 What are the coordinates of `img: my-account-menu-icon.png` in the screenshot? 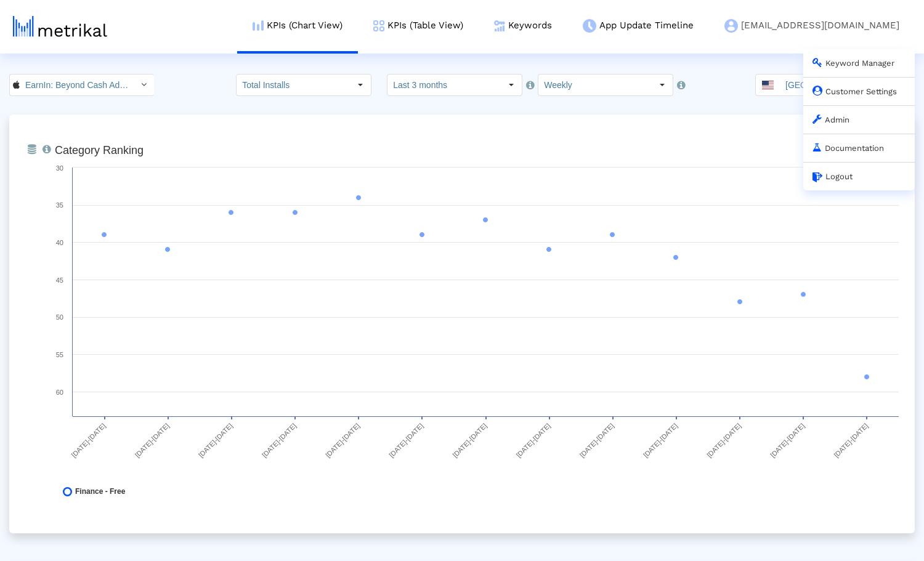 It's located at (731, 26).